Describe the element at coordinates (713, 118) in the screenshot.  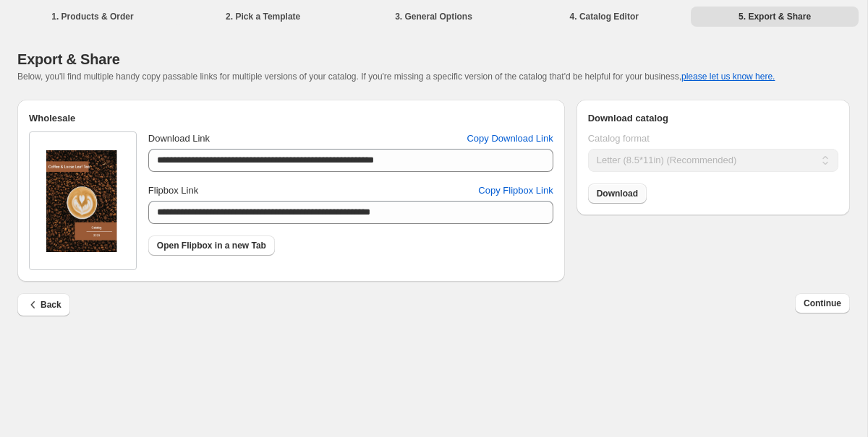
I see `h2: Download catalog` at that location.